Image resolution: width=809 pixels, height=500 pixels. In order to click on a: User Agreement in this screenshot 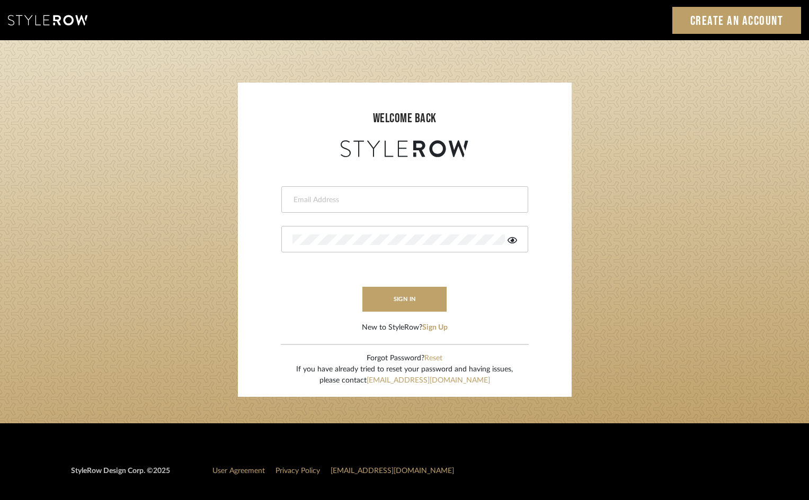, I will do `click(238, 471)`.